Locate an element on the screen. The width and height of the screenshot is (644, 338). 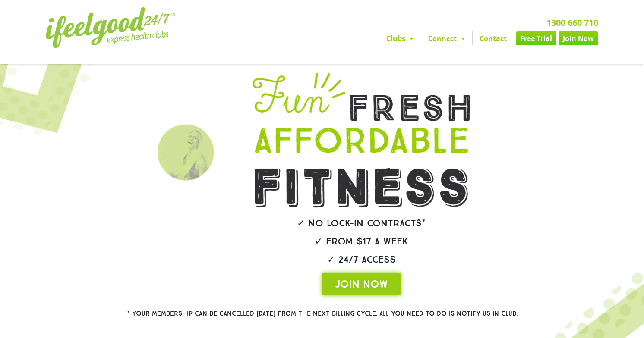
h2: ✓ From $17 a week is located at coordinates (361, 242).